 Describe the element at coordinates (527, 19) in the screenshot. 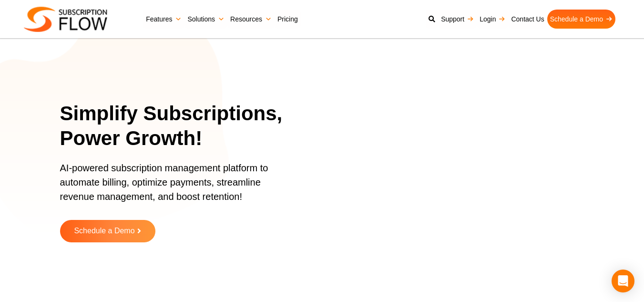

I see `a: Contact Us` at that location.